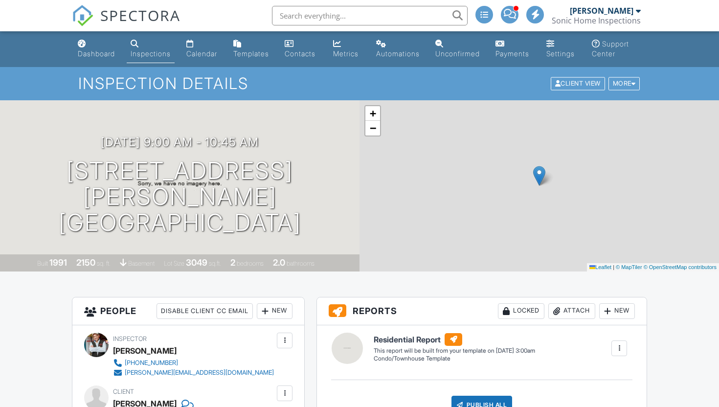  Describe the element at coordinates (202, 49) in the screenshot. I see `a: Calendar` at that location.